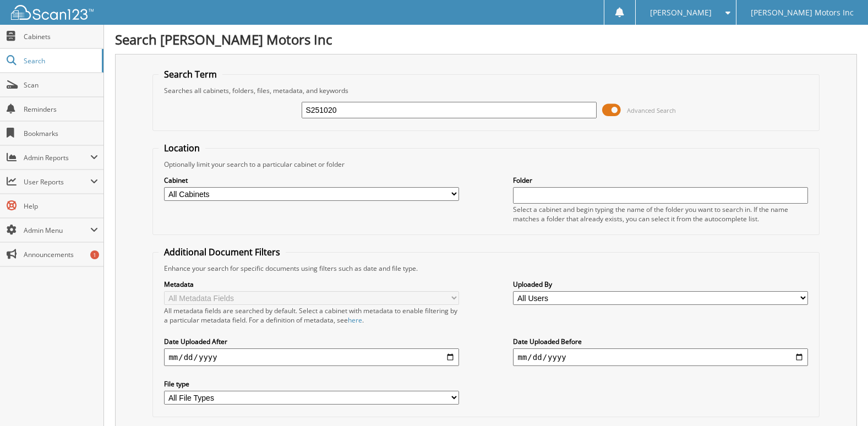 Image resolution: width=868 pixels, height=426 pixels. I want to click on span: Advanced Search, so click(651, 110).